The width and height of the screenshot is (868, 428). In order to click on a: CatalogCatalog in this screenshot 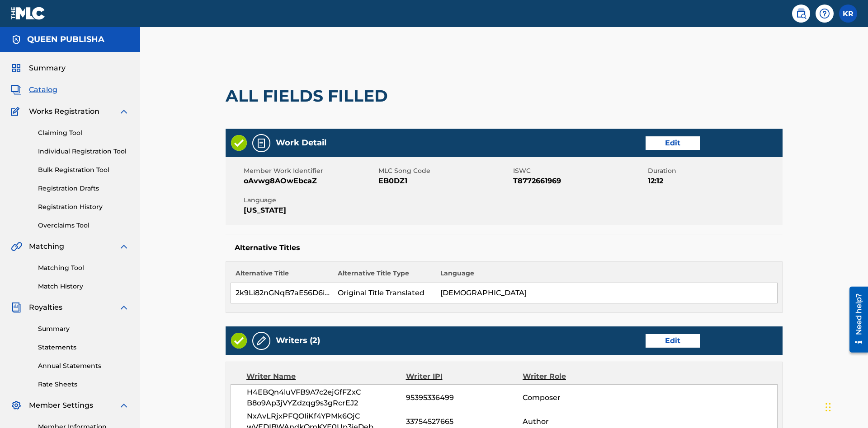, I will do `click(34, 90)`.